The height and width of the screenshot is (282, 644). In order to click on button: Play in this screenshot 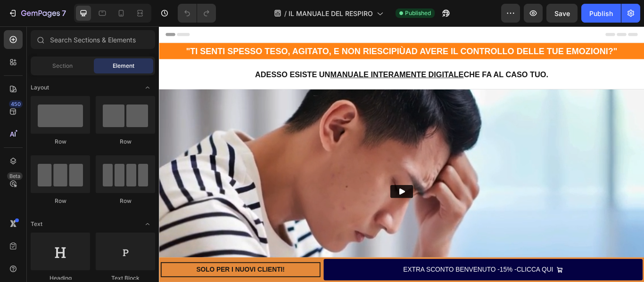, I will do `click(282, 192)`.